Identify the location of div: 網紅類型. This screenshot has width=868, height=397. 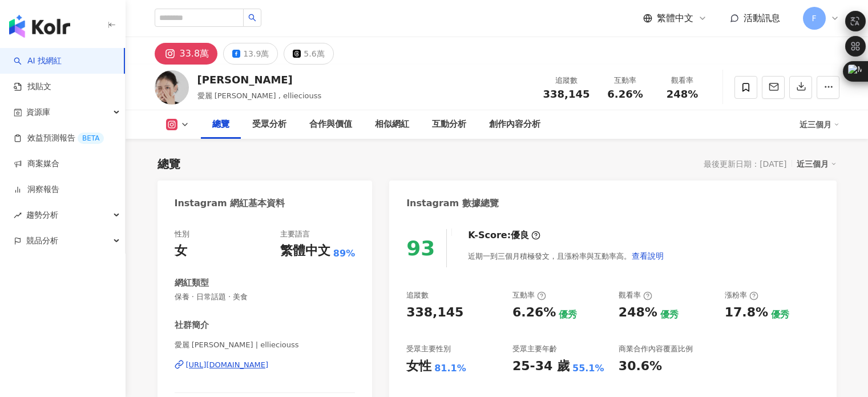
(192, 282).